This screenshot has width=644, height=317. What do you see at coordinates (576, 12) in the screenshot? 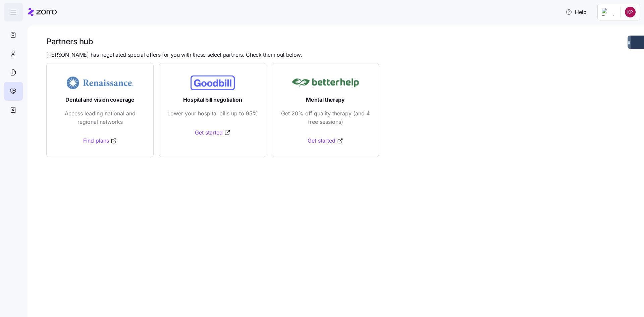
I see `span: Help` at bounding box center [576, 12].